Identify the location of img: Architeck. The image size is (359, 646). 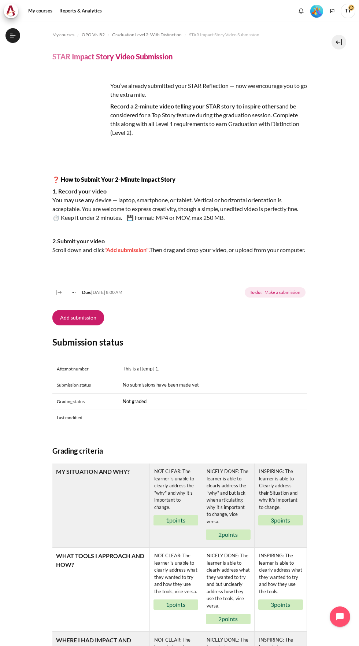
(11, 11).